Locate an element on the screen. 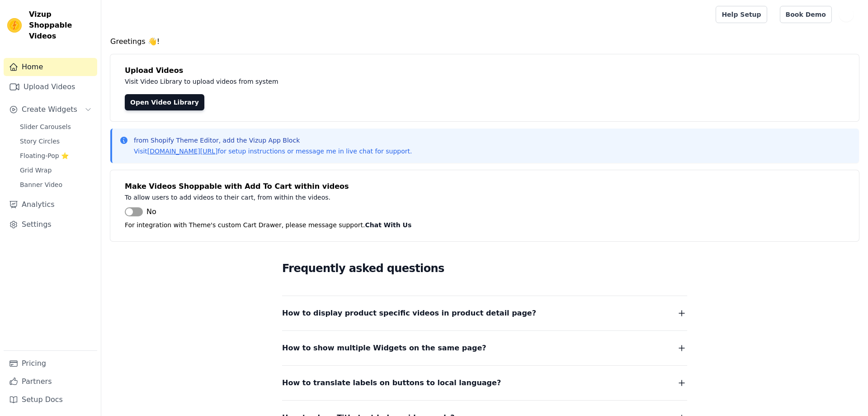  span: How to show multiple Widgets on the same page? is located at coordinates (385, 348).